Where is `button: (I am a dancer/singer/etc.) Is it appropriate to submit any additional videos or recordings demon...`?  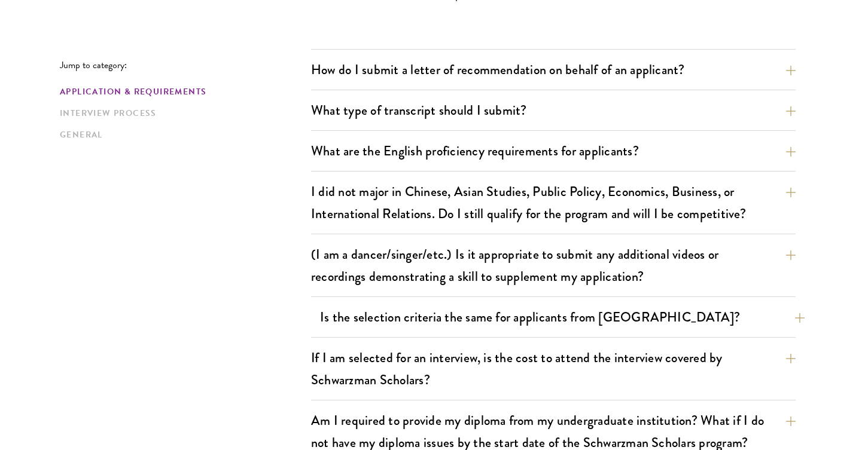
button: (I am a dancer/singer/etc.) Is it appropriate to submit any additional videos or recordings demon... is located at coordinates (553, 266).